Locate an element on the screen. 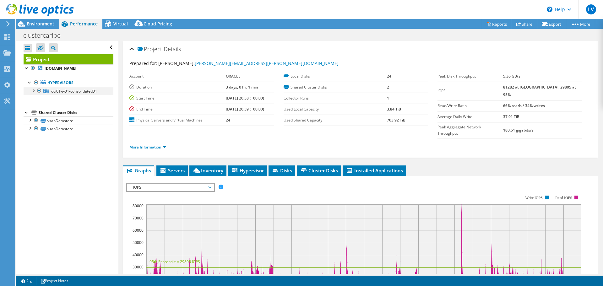 The height and width of the screenshot is (286, 603). span: Hypervisor is located at coordinates (247, 170).